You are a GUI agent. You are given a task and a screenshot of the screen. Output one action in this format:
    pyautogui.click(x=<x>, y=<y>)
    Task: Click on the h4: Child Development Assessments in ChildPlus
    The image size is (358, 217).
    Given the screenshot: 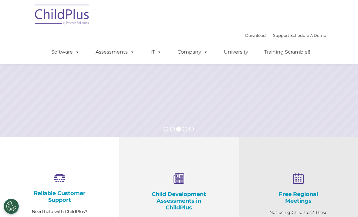 What is the action you would take?
    pyautogui.click(x=179, y=200)
    